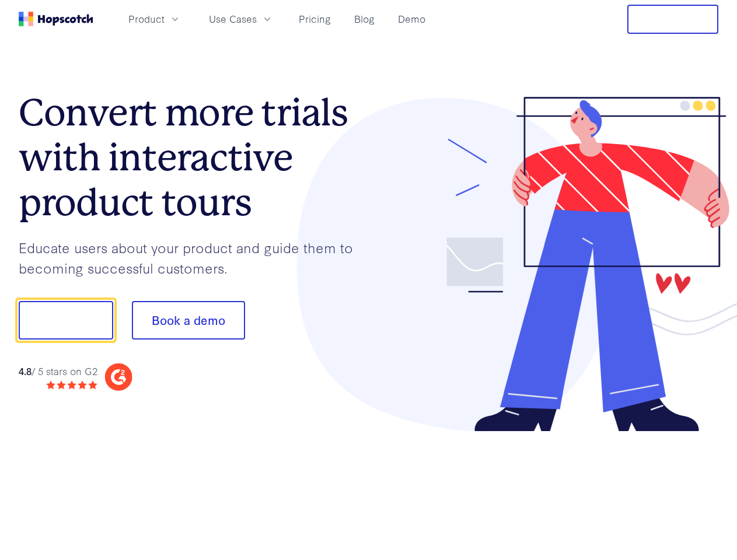  What do you see at coordinates (194, 257) in the screenshot?
I see `p: Educate users about your product and guide them to becoming successful customers.` at bounding box center [194, 257].